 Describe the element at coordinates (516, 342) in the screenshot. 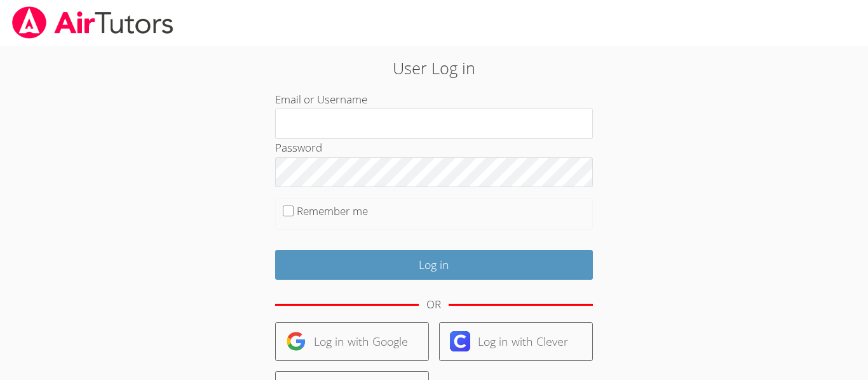

I see `a: Log in with Clever` at that location.